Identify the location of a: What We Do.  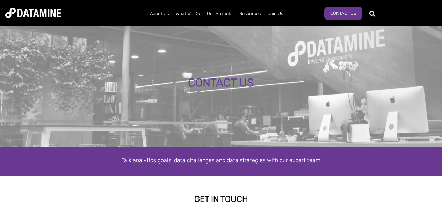
(188, 14).